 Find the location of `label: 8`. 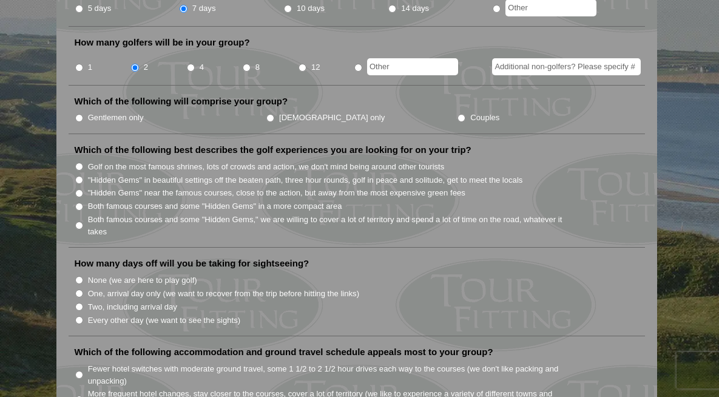

label: 8 is located at coordinates (257, 67).